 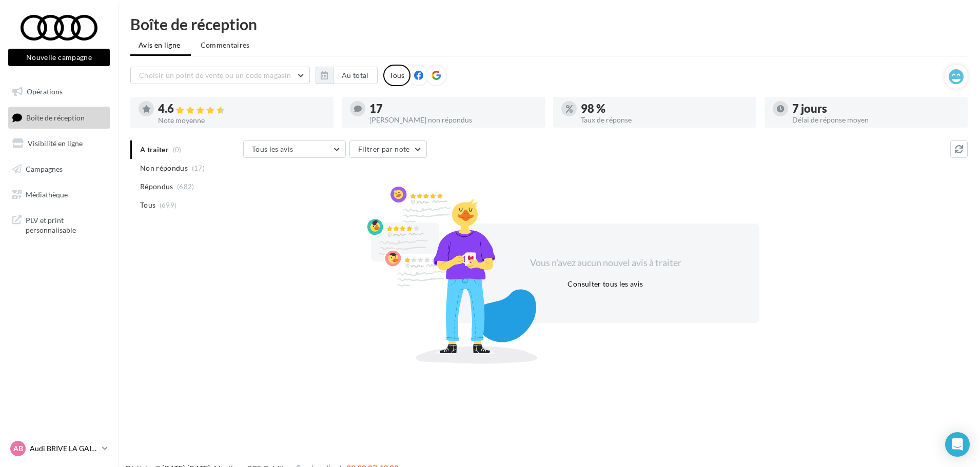 What do you see at coordinates (59, 117) in the screenshot?
I see `a: Boîte de réception` at bounding box center [59, 117].